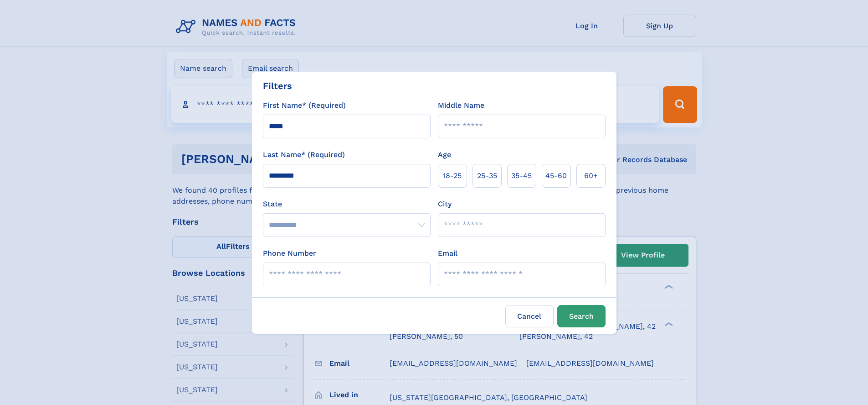  Describe the element at coordinates (557, 176) in the screenshot. I see `span: 45‑60` at that location.